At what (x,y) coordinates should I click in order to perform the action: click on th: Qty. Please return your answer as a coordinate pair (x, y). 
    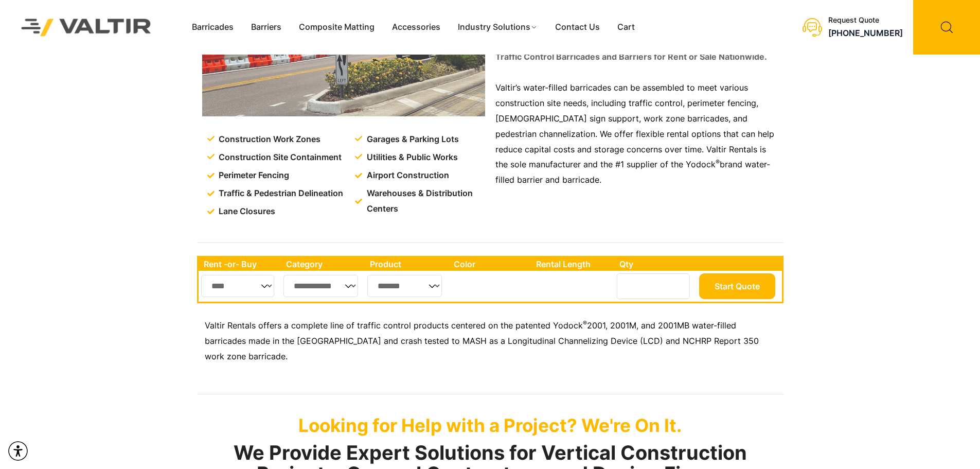
    Looking at the image, I should click on (655, 264).